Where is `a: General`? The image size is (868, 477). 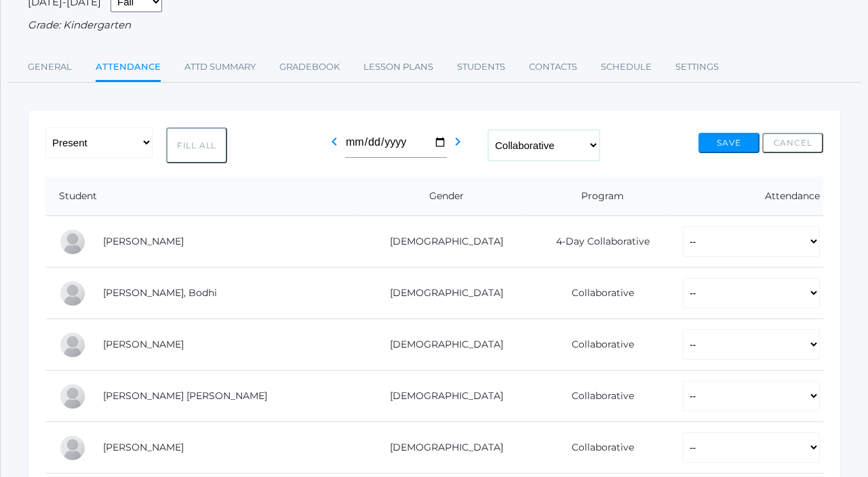
a: General is located at coordinates (50, 67).